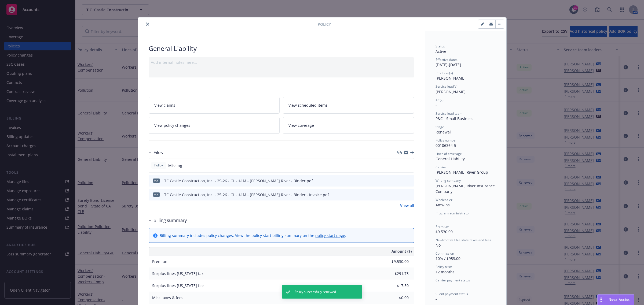 Image resolution: width=644 pixels, height=305 pixels. What do you see at coordinates (619, 300) in the screenshot?
I see `span: Nova Assist` at bounding box center [619, 300].